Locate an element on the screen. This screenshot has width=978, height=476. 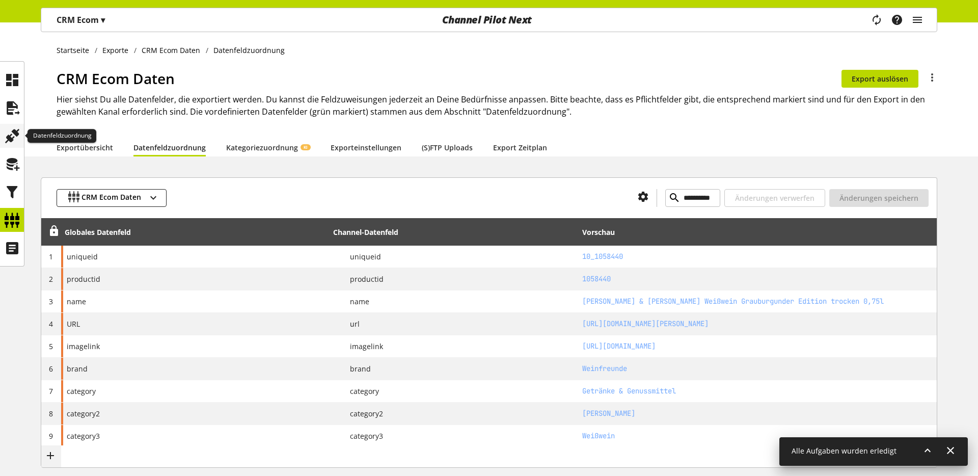
div: Datenfeldzuordnung is located at coordinates (62, 136).